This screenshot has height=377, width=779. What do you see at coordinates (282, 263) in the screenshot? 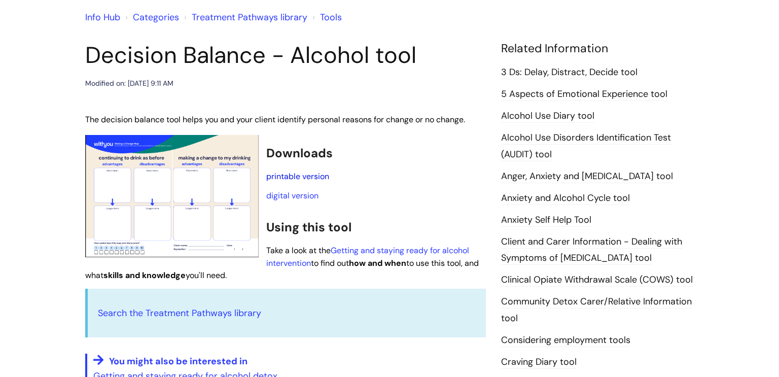
I see `span: Take a look at the to find out to use this tool, and what you'll need.` at bounding box center [282, 263].